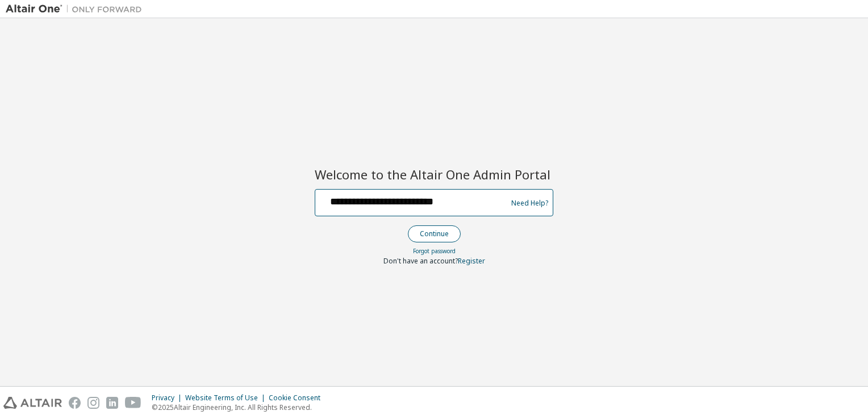 This screenshot has width=868, height=419. I want to click on p: © 2025 Altair Engineering, Inc. All Rights Reserved., so click(239, 407).